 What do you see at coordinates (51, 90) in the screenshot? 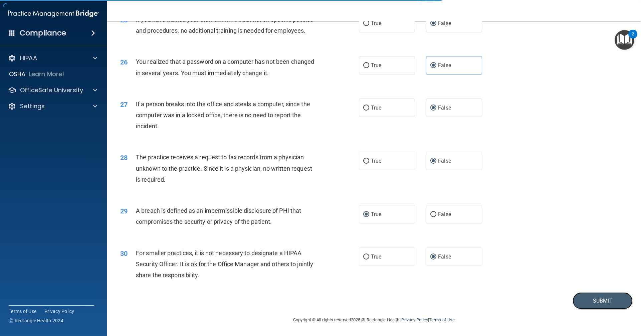
I see `p: OfficeSafe University` at bounding box center [51, 90].